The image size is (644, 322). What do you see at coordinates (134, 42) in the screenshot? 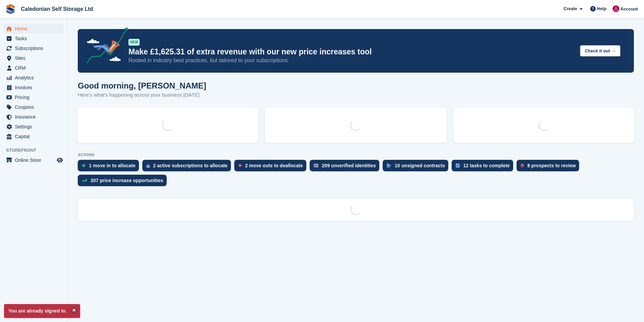
I see `div: NEW` at bounding box center [134, 42].